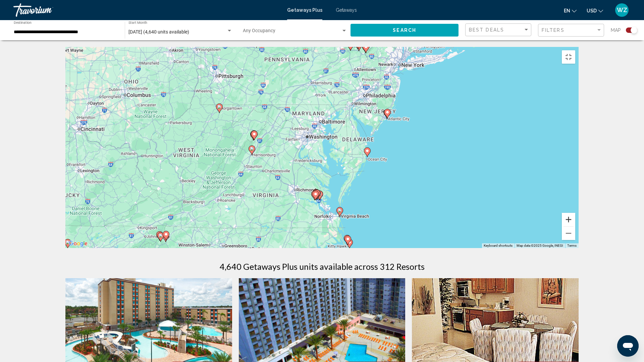  I want to click on button: User Menu, so click(622, 10).